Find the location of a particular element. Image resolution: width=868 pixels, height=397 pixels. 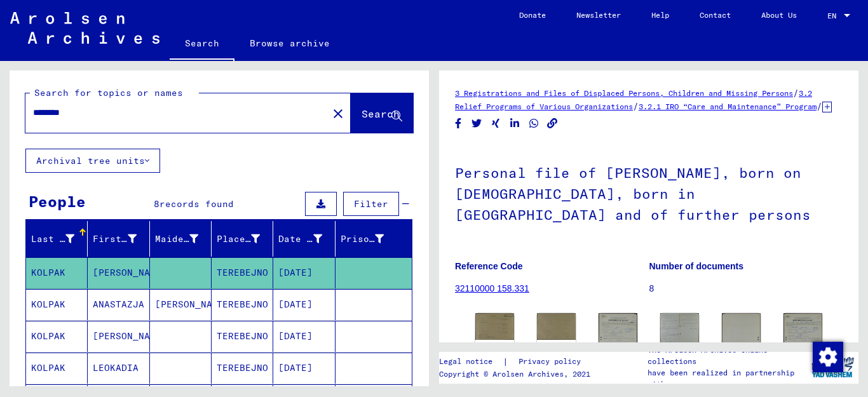

a: Search is located at coordinates (202, 44).